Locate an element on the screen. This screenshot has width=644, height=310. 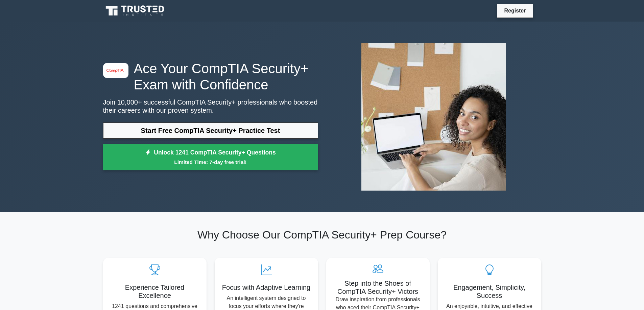
h5: Step into the Shoes of CompTIA Security+ Victors is located at coordinates (378, 288).